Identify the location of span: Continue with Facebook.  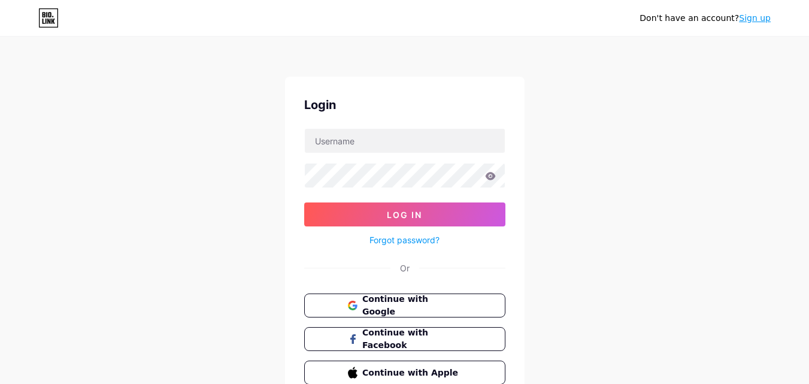
(411, 339).